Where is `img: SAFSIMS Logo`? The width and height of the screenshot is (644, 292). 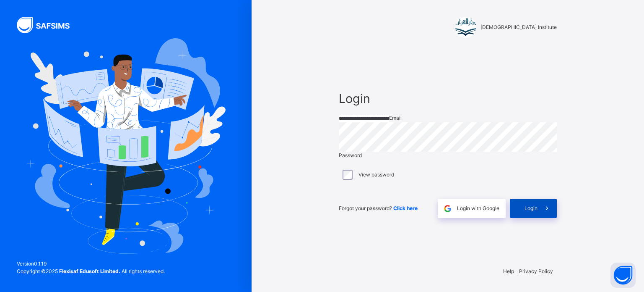 img: SAFSIMS Logo is located at coordinates (48, 25).